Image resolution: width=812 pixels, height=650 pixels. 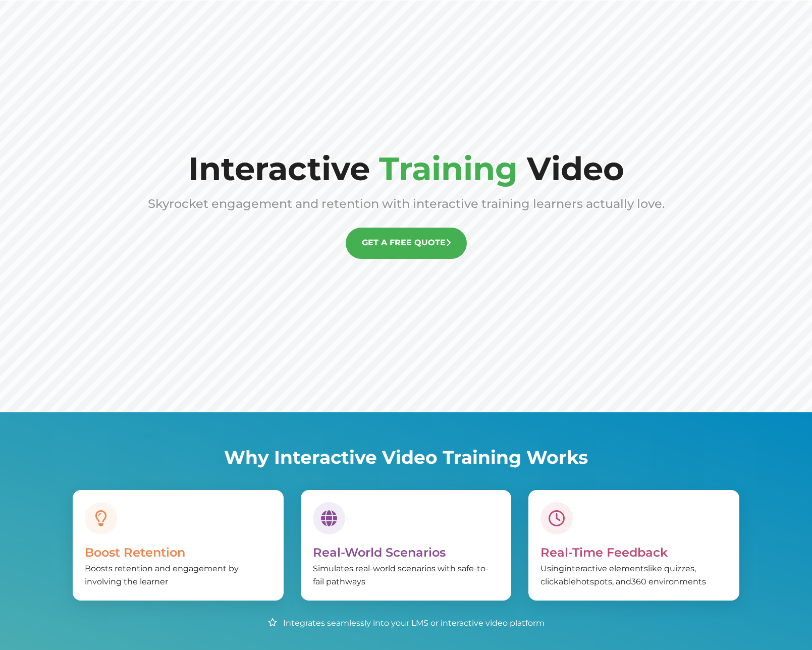 What do you see at coordinates (407, 243) in the screenshot?
I see `a: GET A FREE QUOTE` at bounding box center [407, 243].